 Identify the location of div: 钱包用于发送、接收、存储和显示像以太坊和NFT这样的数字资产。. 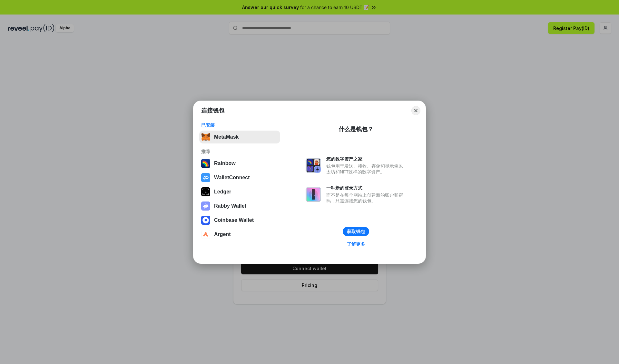
(366, 169).